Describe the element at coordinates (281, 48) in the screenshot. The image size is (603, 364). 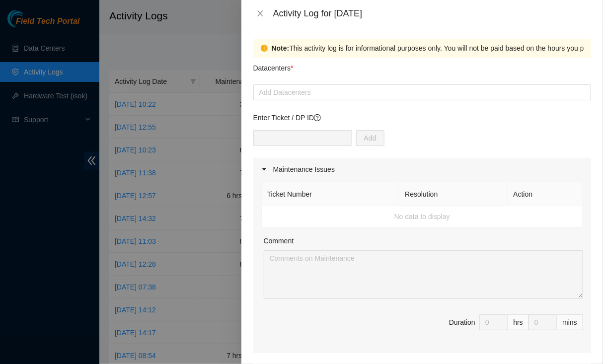
I see `strong: Note:` at that location.